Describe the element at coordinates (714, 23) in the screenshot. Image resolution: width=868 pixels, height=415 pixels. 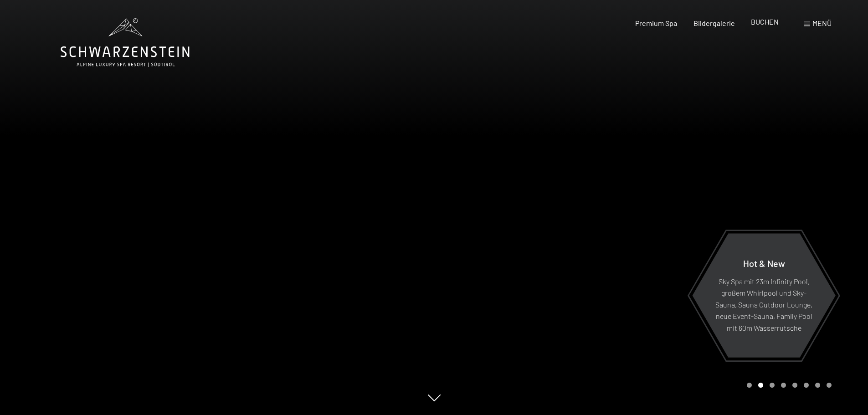
I see `span: Bildergalerie` at that location.